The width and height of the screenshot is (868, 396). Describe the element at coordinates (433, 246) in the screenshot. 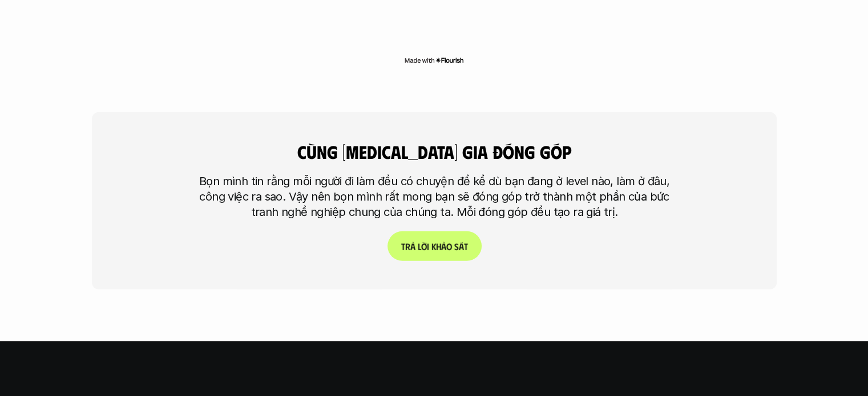

I see `span: k` at that location.